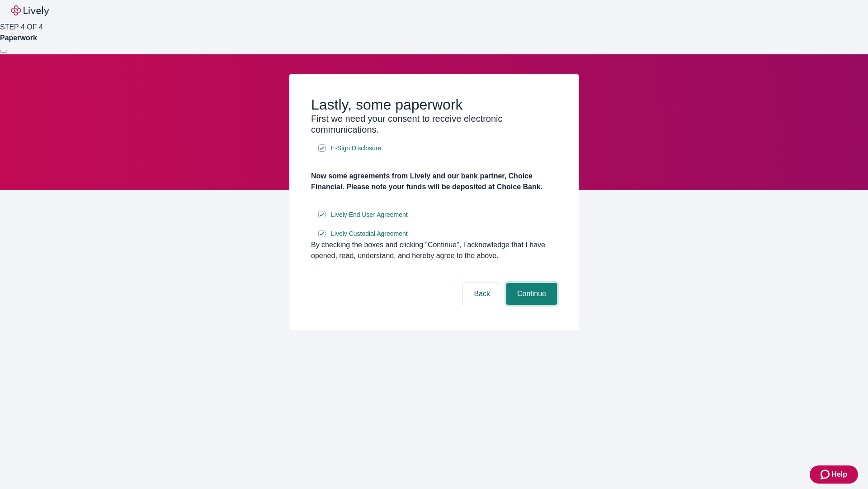  I want to click on h3: First we need your consent to receive electronic communications., so click(434, 124).